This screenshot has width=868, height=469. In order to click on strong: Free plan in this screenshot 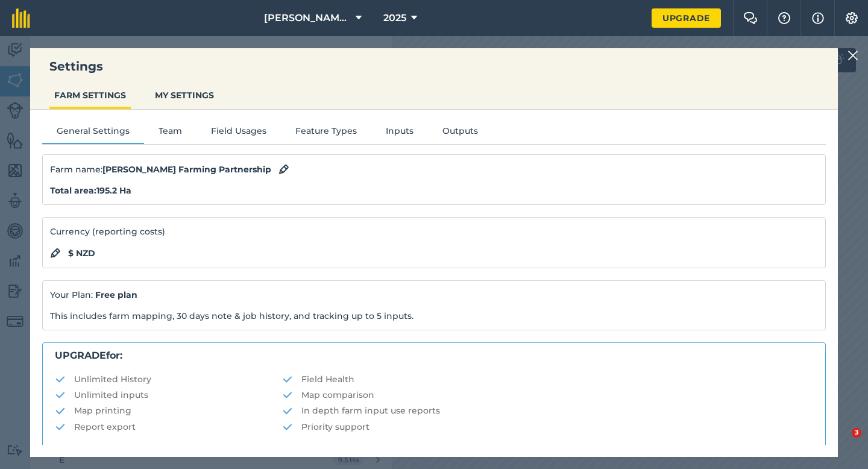, I will do `click(116, 295)`.